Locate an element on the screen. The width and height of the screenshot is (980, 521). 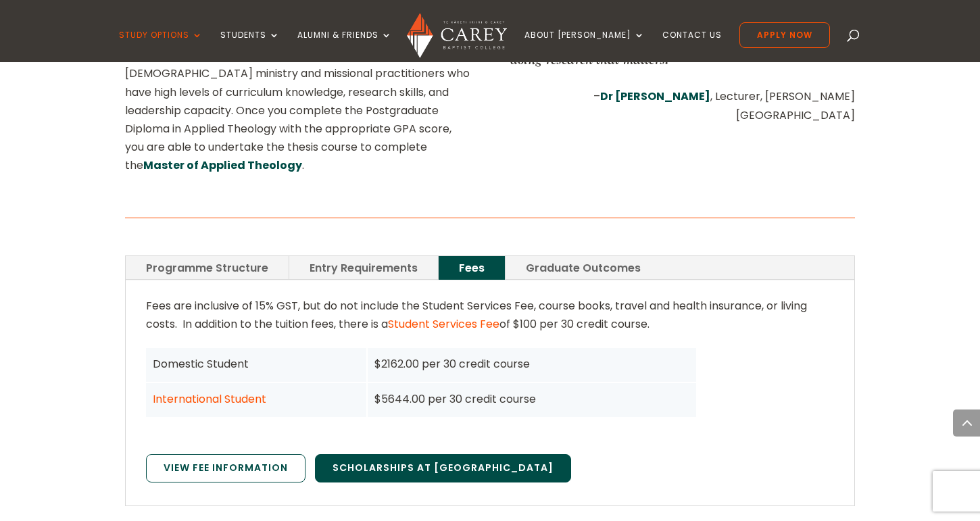
img: Carey Baptist College is located at coordinates (457, 35).